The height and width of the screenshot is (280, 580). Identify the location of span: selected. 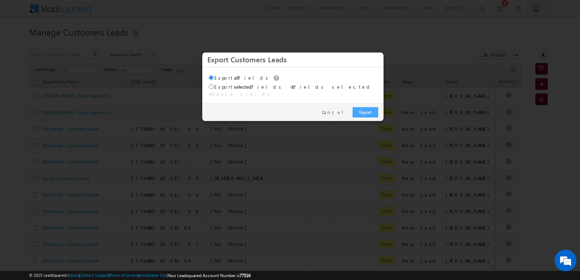
(243, 87).